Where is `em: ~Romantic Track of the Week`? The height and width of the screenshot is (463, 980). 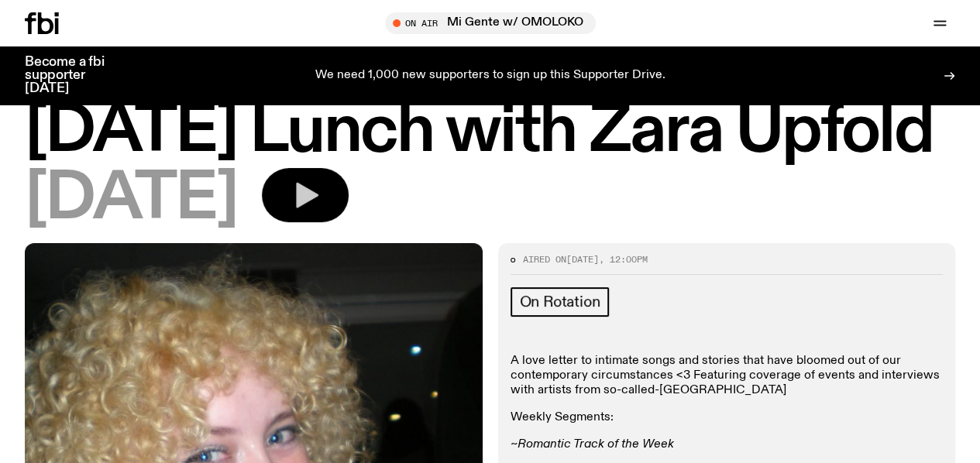 em: ~Romantic Track of the Week is located at coordinates (592, 445).